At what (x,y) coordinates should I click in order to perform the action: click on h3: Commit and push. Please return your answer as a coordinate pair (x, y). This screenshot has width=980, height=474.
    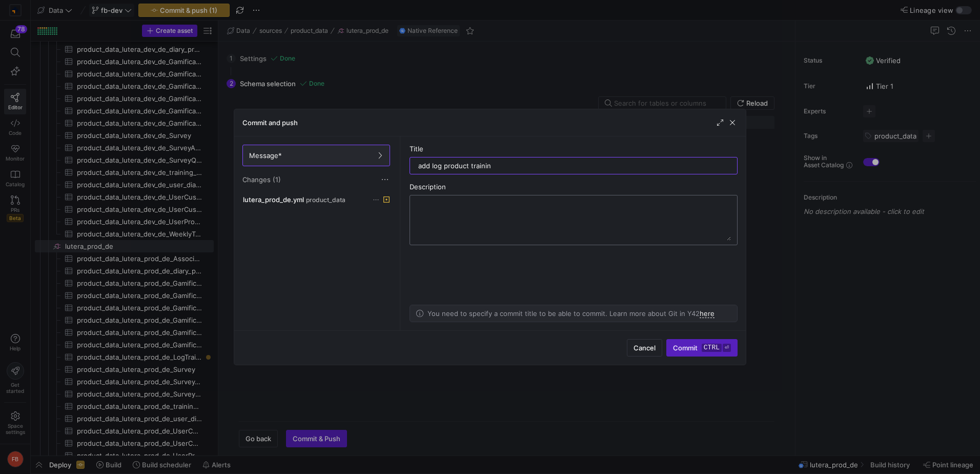
    Looking at the image, I should click on (270, 122).